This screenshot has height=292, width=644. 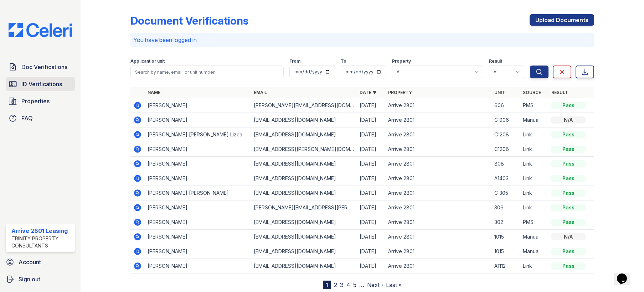 What do you see at coordinates (40, 30) in the screenshot?
I see `img: CE_Logo_Blue-a8612792a0a2168367f1c8372b55b34899dd931a85d93a1a3d3e32e68fde9ad4.png` at bounding box center [40, 30].